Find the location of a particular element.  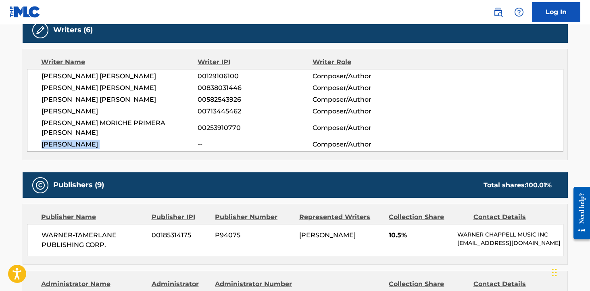

h5: Writers (6) is located at coordinates (73, 30).